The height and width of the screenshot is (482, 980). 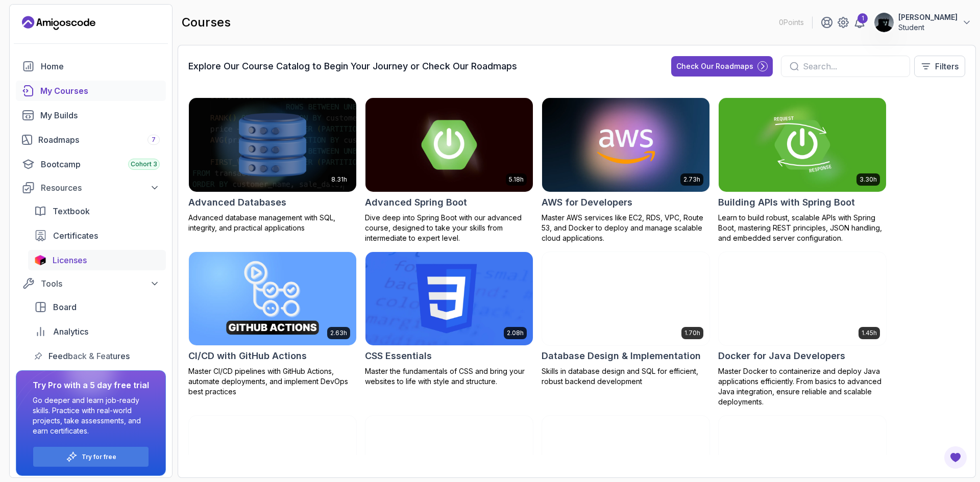 I want to click on a: analytics, so click(x=97, y=332).